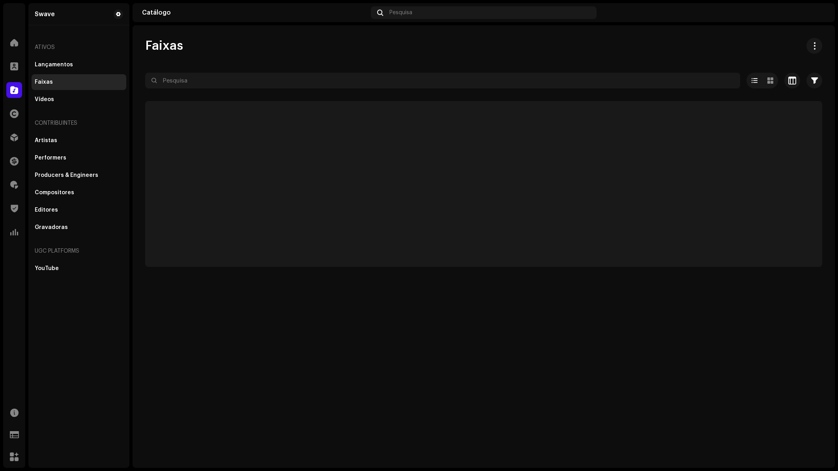 This screenshot has width=838, height=471. What do you see at coordinates (46, 210) in the screenshot?
I see `div: Editores` at bounding box center [46, 210].